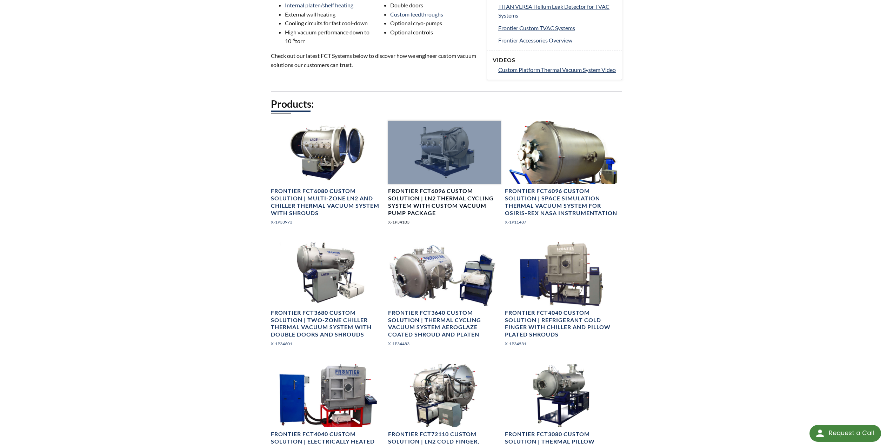 The width and height of the screenshot is (893, 446). What do you see at coordinates (445, 297) in the screenshot?
I see `a: Frontier Thermal Vacuum Chamber and Chiller System, angled viewFrontier FCT3640 Custom Solution |...` at bounding box center [445, 297].